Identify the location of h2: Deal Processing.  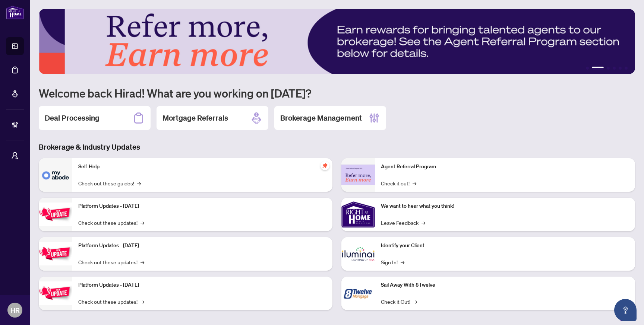
(72, 118).